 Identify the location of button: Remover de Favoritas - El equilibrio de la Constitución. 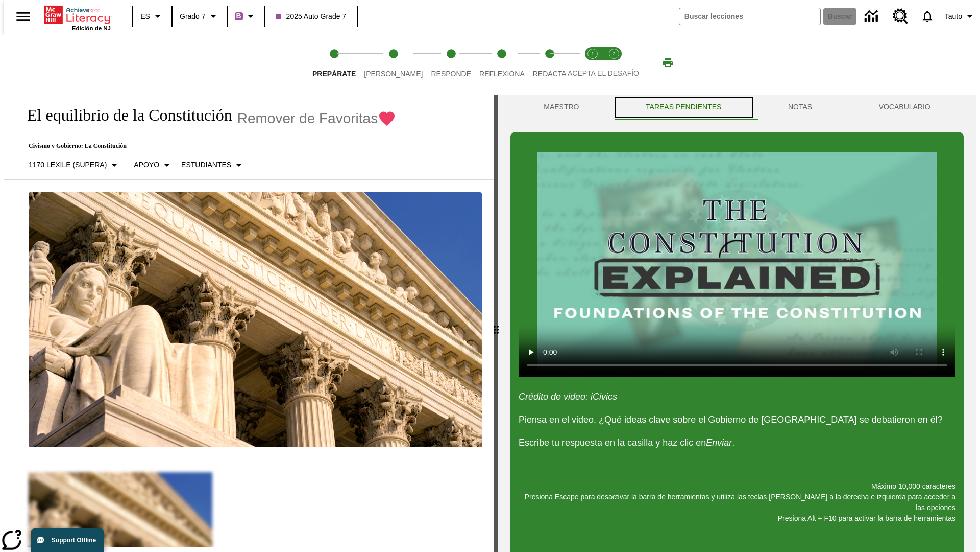
(316, 118).